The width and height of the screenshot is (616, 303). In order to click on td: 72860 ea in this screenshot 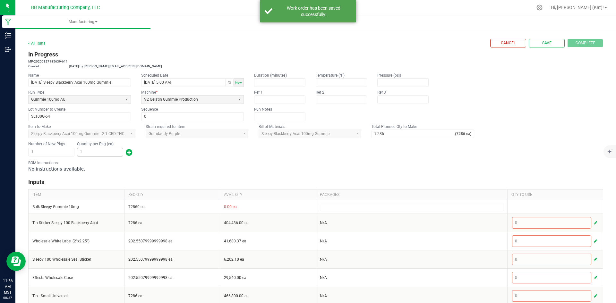, I will do `click(172, 207)`.